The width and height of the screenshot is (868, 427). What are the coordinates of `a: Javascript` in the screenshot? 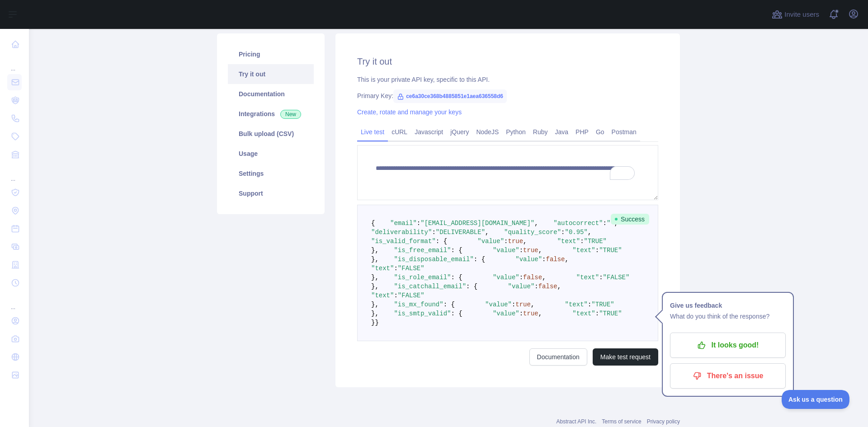 It's located at (429, 132).